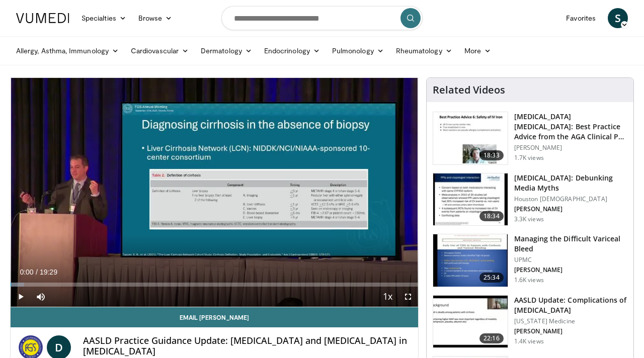  What do you see at coordinates (580, 18) in the screenshot?
I see `a: Favorites` at bounding box center [580, 18].